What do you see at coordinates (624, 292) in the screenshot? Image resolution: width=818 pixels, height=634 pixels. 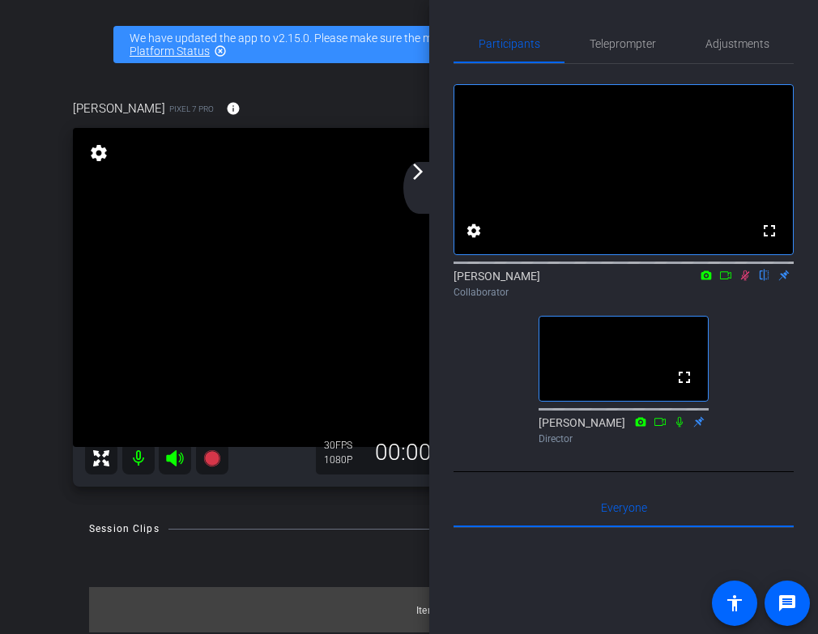 I see `div: Collaborator` at bounding box center [624, 292].